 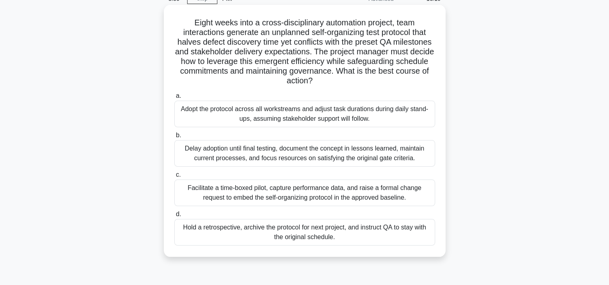 I want to click on div: Hold a retrospective, archive the protocol for next project, and instruct QA to stay with the ori..., so click(x=305, y=232).